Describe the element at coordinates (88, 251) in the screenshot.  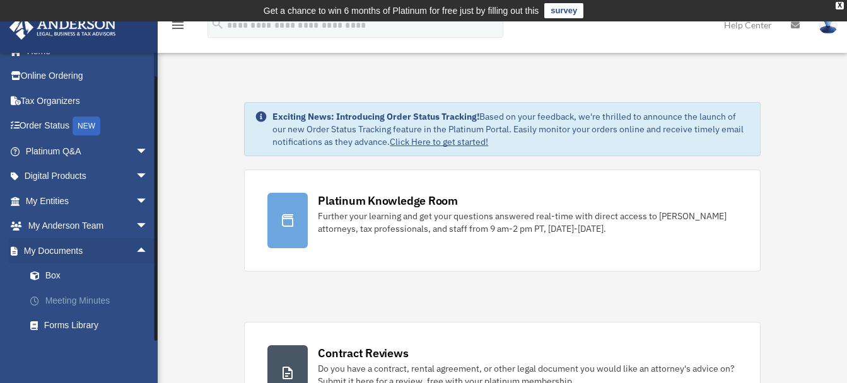
I see `a: My Documentsarrow_drop_up` at that location.